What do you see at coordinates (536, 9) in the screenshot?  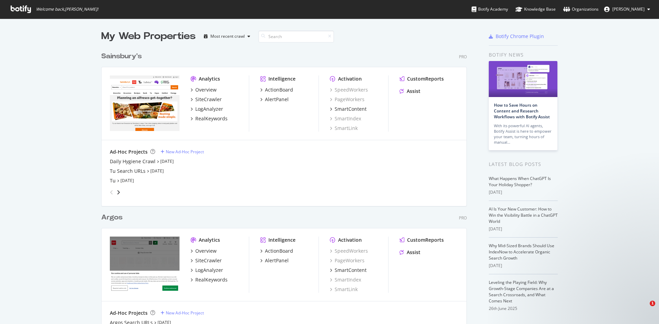 I see `div: Knowledge Base` at bounding box center [536, 9].